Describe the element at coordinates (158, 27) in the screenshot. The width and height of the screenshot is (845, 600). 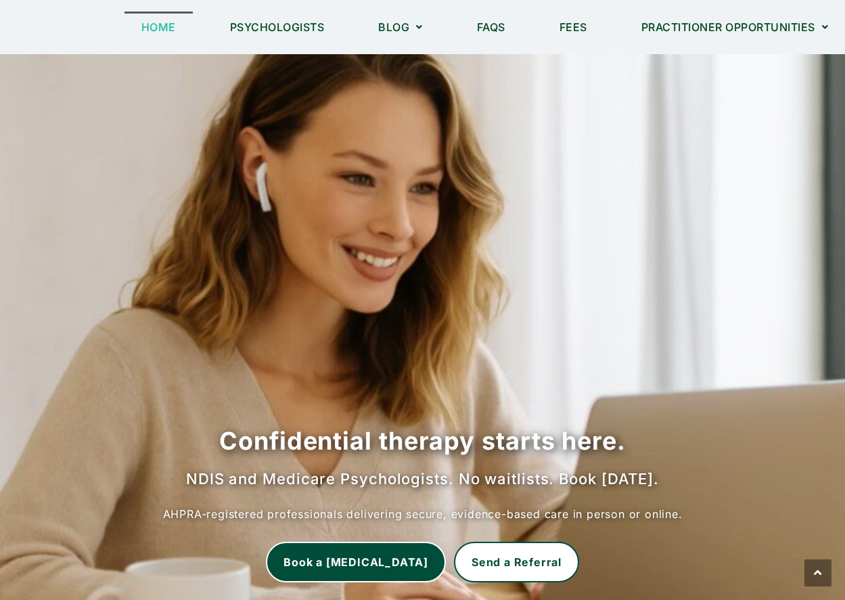
I see `a: Home` at that location.